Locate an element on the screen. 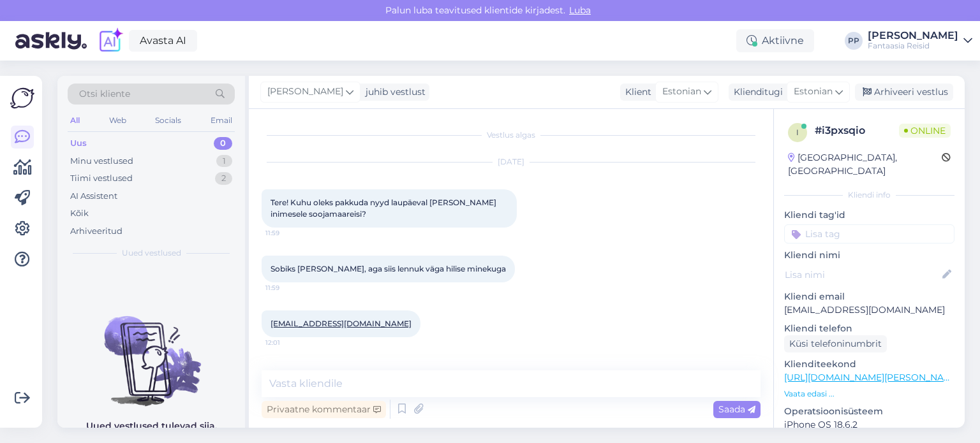 This screenshot has height=443, width=980. span: Otsi kliente is located at coordinates (105, 94).